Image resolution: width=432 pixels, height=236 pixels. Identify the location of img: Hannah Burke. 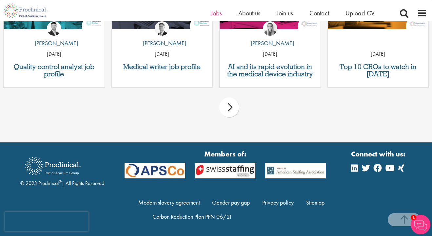
(270, 28).